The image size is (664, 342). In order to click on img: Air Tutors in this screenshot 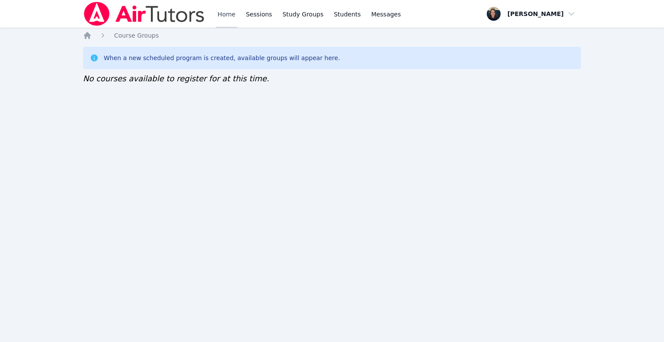, I will do `click(144, 14)`.